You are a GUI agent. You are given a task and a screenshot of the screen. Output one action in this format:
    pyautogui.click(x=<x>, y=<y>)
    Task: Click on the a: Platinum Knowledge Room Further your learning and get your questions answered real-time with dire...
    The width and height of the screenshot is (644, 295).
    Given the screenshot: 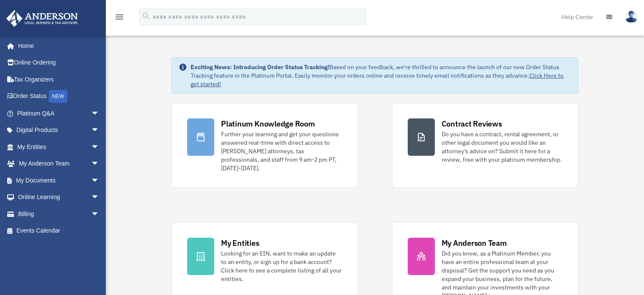 What is the action you would take?
    pyautogui.click(x=264, y=145)
    